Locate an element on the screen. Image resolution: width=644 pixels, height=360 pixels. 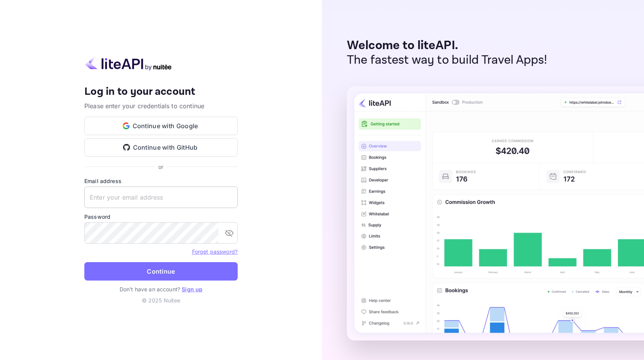
a: Sign up is located at coordinates (192, 289).